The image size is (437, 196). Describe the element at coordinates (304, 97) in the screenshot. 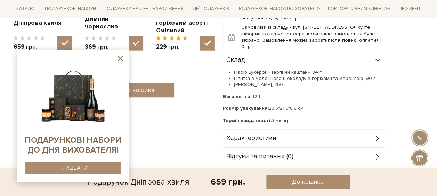

I see `p: 424 г` at that location.